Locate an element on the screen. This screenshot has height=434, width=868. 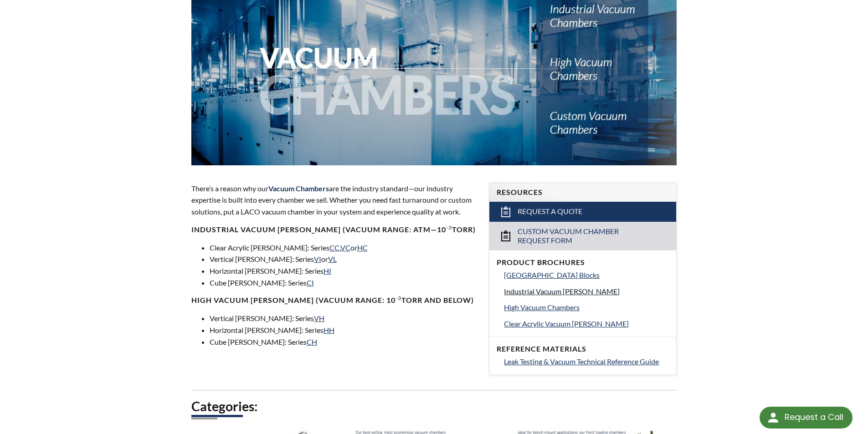
a: Leak Testing & Vacuum Technical Reference Guide is located at coordinates (586, 362).